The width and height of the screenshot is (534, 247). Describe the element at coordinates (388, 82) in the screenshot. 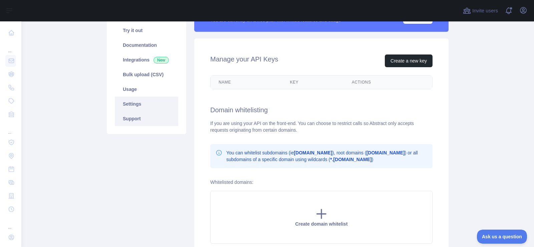

I see `th: Actions` at that location.